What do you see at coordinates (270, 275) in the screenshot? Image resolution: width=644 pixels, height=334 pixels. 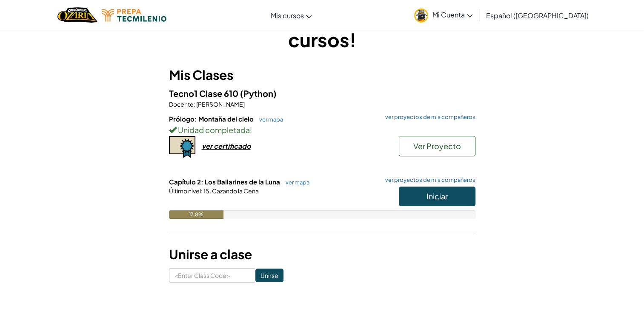 I see `input: Unirse` at bounding box center [270, 275].